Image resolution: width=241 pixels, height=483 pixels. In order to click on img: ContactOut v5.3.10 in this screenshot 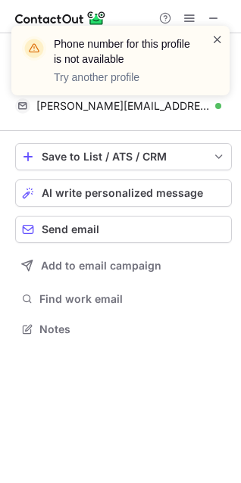, I will do `click(61, 18)`.